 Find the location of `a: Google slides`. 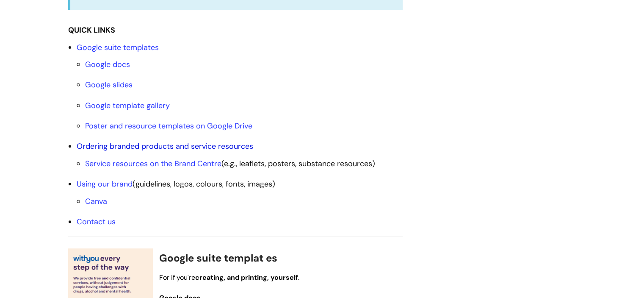

a: Google slides is located at coordinates (109, 85).